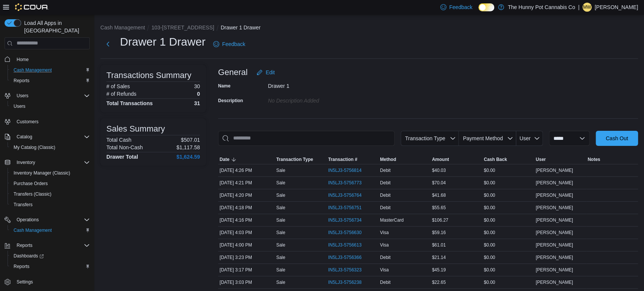 The image size is (644, 291). I want to click on button: Cash Out, so click(617, 138).